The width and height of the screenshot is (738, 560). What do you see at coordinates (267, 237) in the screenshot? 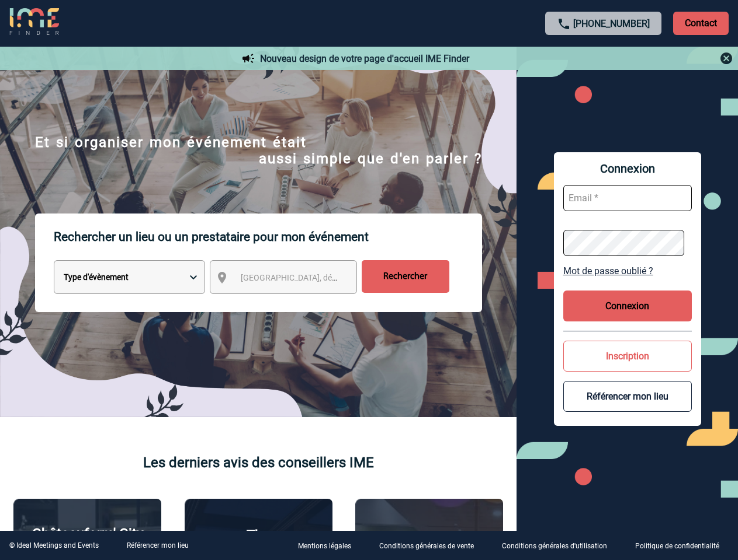
I see `p: Rechercher un lieu ou un prestataire pour mon événement` at bounding box center [267, 237].